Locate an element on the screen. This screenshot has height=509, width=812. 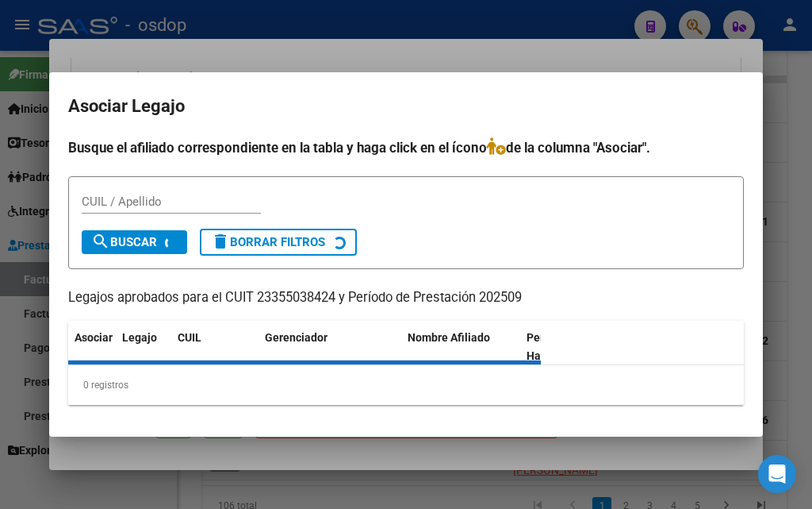
span: CUIL is located at coordinates (190, 338).